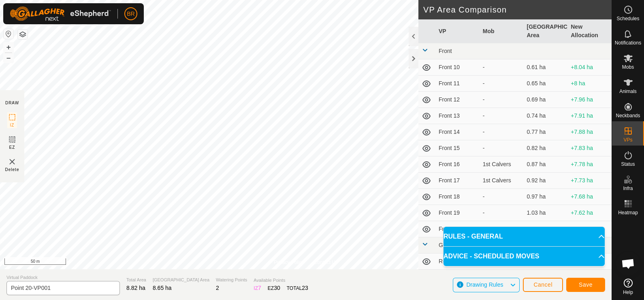 The height and width of the screenshot is (300, 644). What do you see at coordinates (585, 285) in the screenshot?
I see `button: Save` at bounding box center [585, 285].